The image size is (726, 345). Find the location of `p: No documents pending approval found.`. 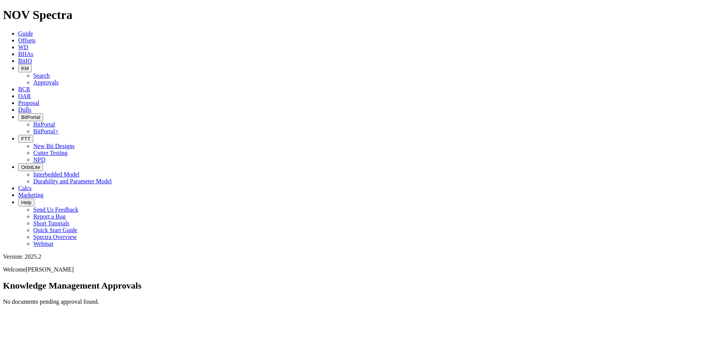

p: No documents pending approval found. is located at coordinates (363, 301).